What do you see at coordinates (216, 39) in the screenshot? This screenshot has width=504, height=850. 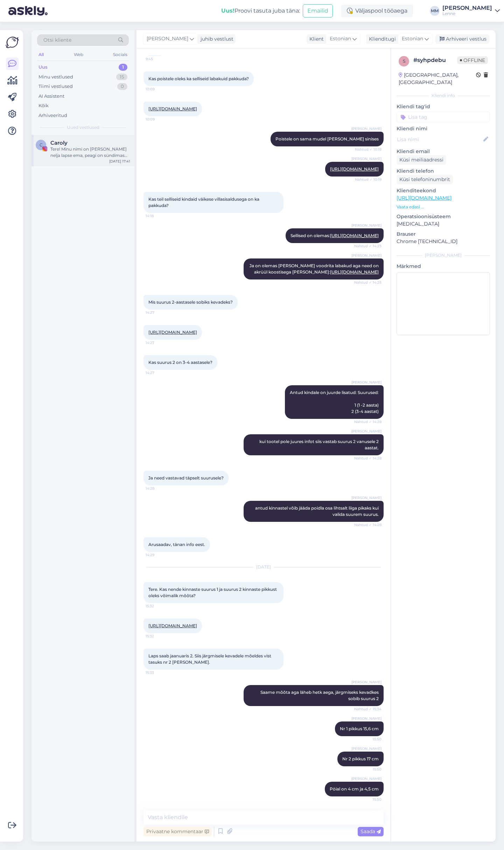 I see `div: juhib vestlust` at bounding box center [216, 39].